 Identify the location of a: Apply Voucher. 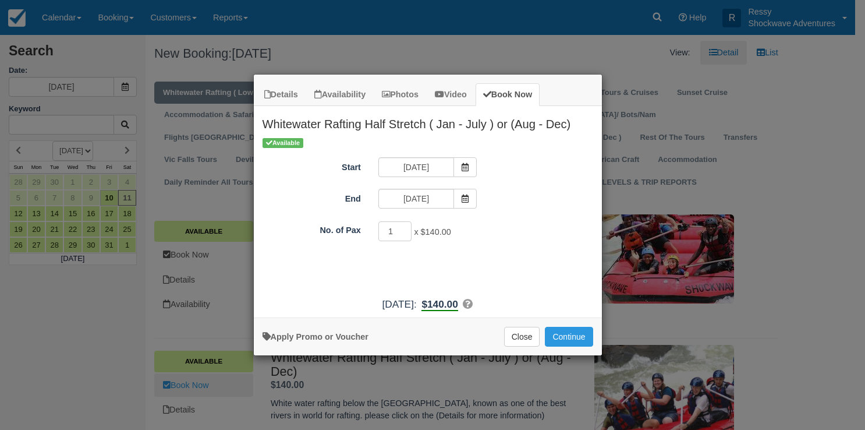
(315, 336).